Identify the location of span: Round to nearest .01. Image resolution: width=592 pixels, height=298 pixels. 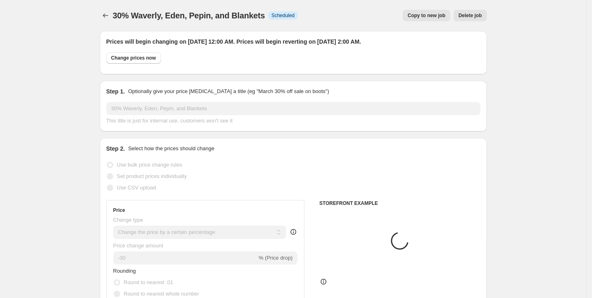
(148, 282).